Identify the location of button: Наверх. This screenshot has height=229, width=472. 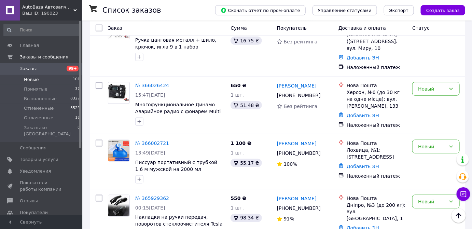
(459, 216).